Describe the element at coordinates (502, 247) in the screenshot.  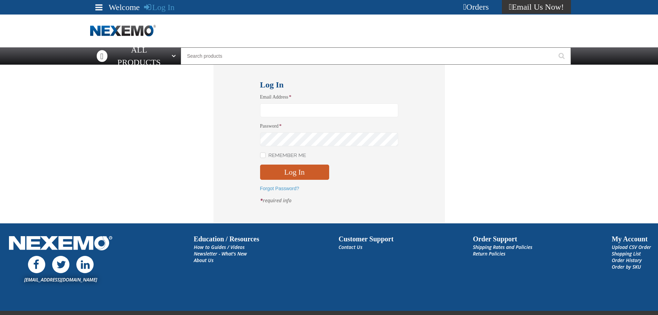
I see `a: Shipping Rates and Policies` at that location.